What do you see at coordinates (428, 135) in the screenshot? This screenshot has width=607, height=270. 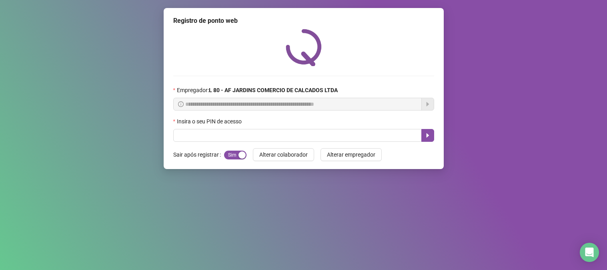 I see `span: caret-right` at bounding box center [428, 135].